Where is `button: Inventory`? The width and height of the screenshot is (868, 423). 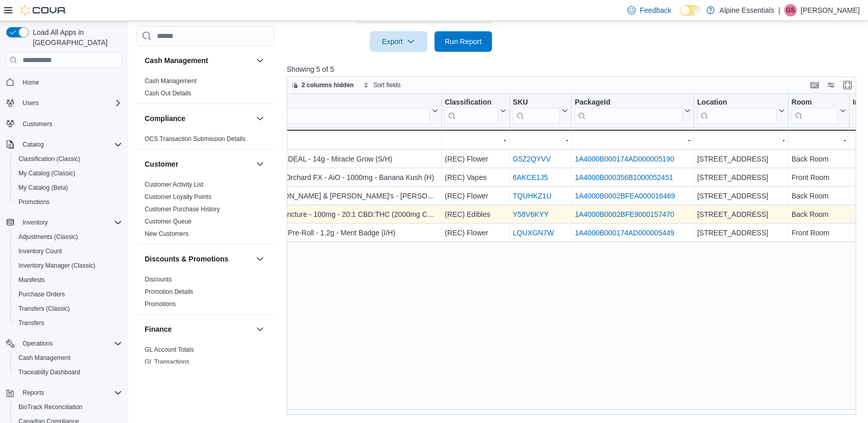 button: Inventory is located at coordinates (35, 223).